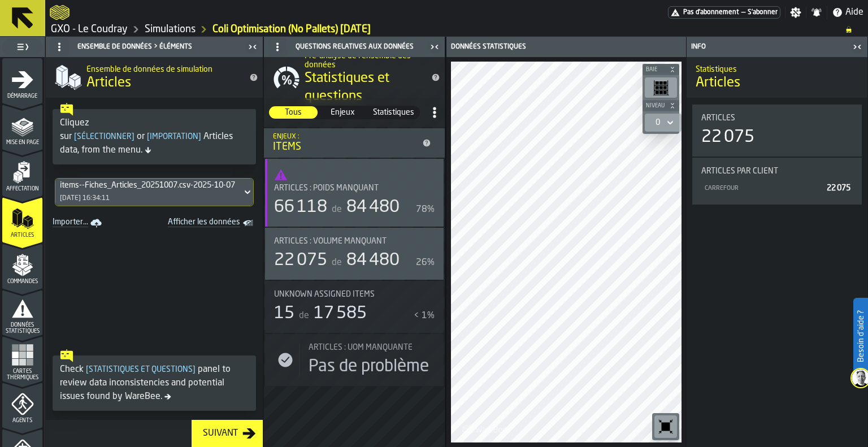  Describe the element at coordinates (78, 223) in the screenshot. I see `a: link-to-/wh/i/efd9e906-5eb9-41af-aac9-d3e075764b8d/import/items/` at that location.